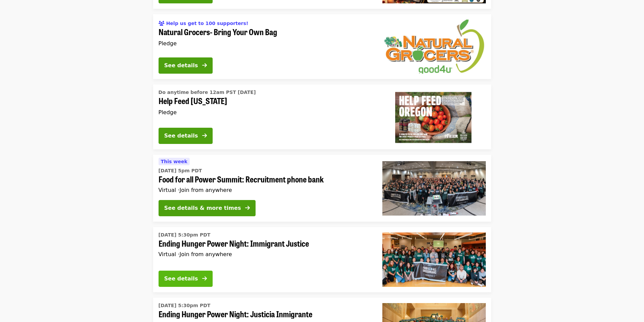  Describe the element at coordinates (434, 259) in the screenshot. I see `img: Ending Hunger Power Night: Immigrant Justice organized by Oregon Food Bank` at that location.